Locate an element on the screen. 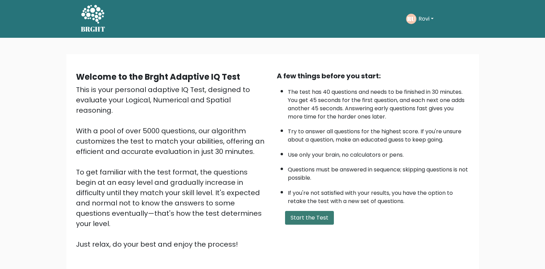 The width and height of the screenshot is (545, 269). div: This is your personal adaptive IQ Test, designed to evaluate your Logical, Numerical and Spatial ... is located at coordinates (172, 167).